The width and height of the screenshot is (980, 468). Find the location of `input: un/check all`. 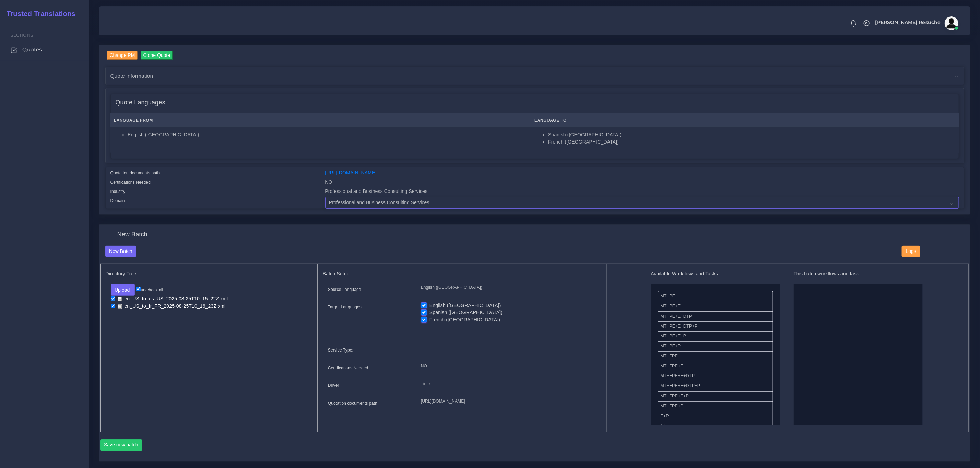

input: un/check all is located at coordinates (139, 289).